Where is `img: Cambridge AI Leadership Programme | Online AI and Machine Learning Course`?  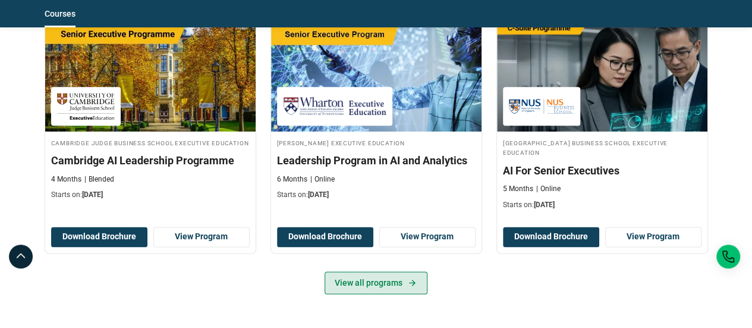 img: Cambridge AI Leadership Programme | Online AI and Machine Learning Course is located at coordinates (150, 72).